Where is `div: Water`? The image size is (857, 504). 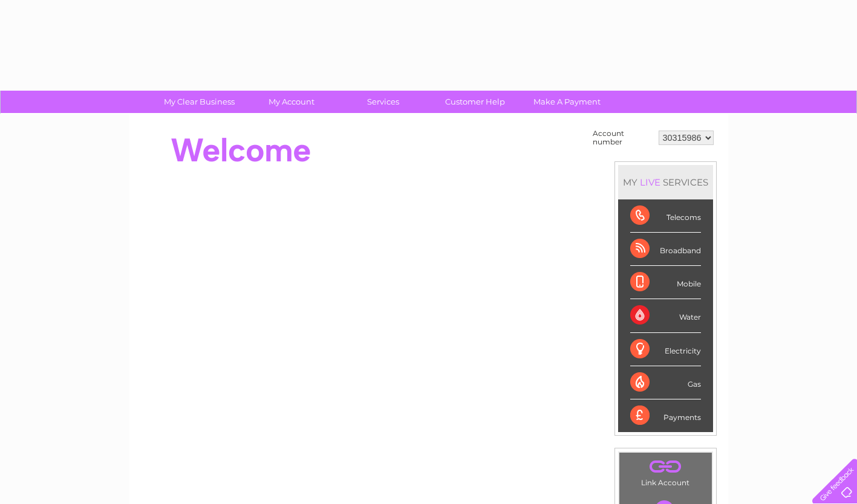 div: Water is located at coordinates (665, 316).